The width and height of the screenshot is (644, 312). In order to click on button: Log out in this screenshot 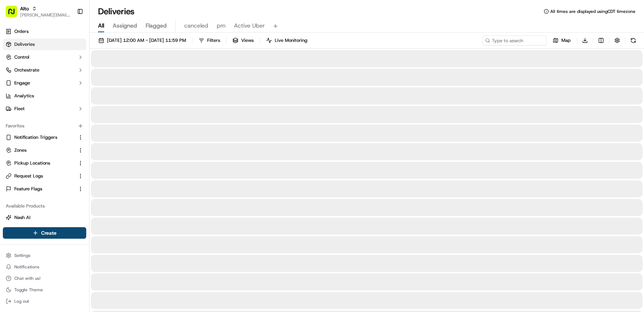, I will do `click(45, 301)`.